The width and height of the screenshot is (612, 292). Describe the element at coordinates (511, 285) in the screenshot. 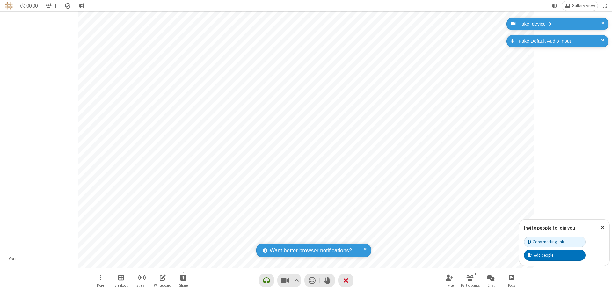

I see `span: Polls` at that location.